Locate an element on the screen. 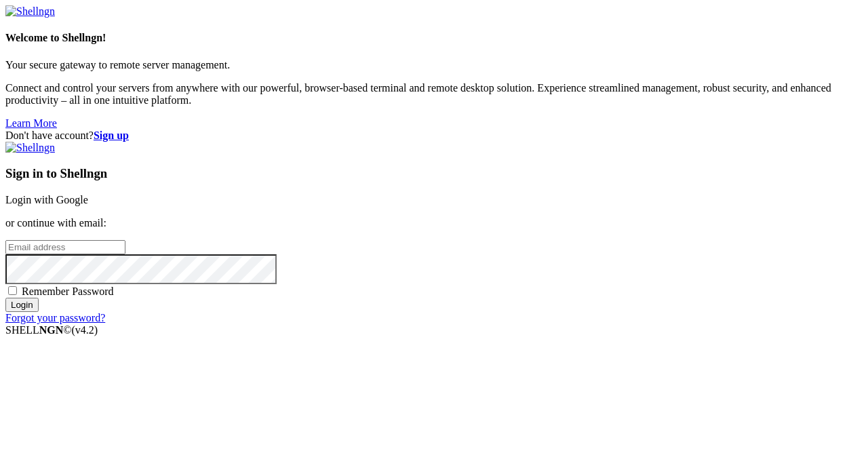 This screenshot has width=868, height=451. b: NGN is located at coordinates (52, 330).